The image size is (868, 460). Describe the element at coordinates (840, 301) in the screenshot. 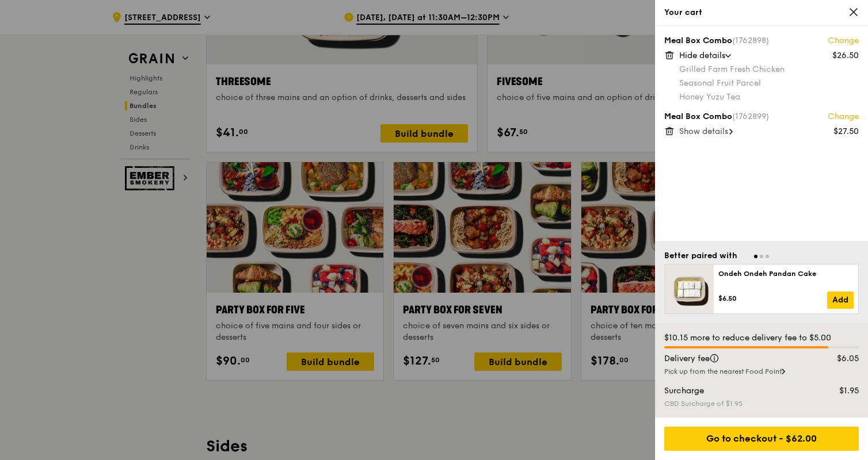

I see `a: Add` at that location.